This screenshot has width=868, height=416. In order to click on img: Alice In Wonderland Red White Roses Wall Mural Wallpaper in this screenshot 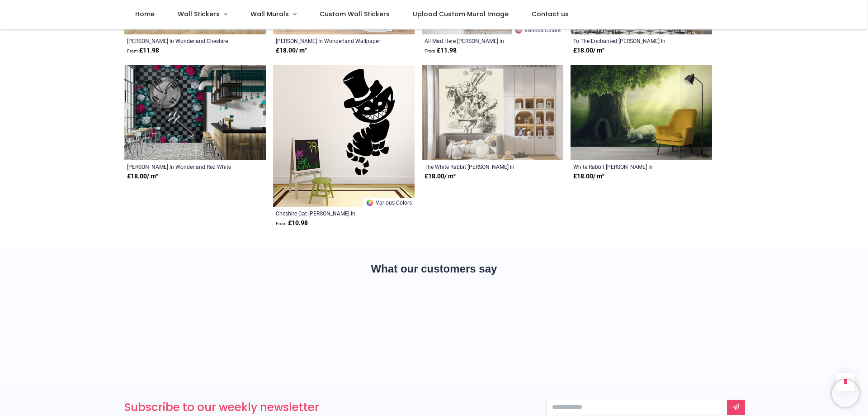, I will do `click(195, 112)`.